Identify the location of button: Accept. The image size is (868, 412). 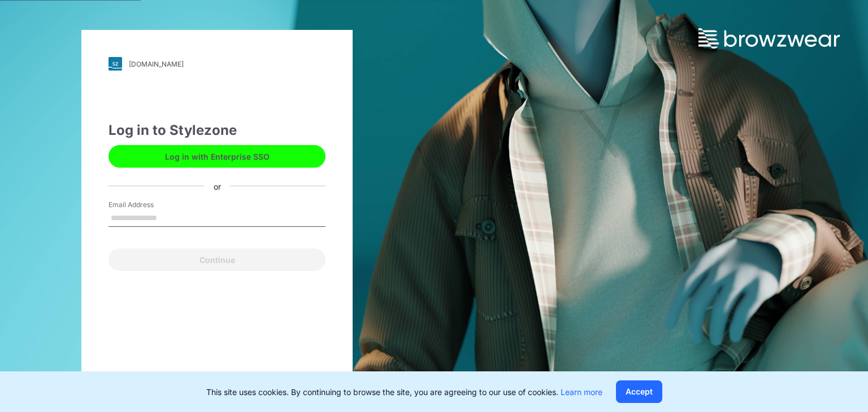
(639, 392).